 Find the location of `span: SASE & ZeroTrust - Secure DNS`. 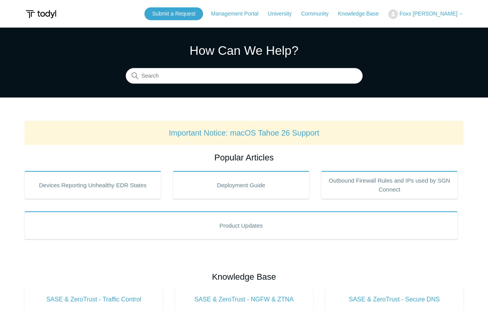

span: SASE & ZeroTrust - Secure DNS is located at coordinates (394, 299).